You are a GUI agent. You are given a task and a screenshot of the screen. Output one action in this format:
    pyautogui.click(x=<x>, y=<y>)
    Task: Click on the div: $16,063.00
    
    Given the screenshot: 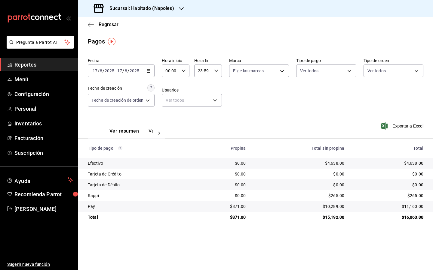 What is the action you would take?
    pyautogui.click(x=388, y=217)
    